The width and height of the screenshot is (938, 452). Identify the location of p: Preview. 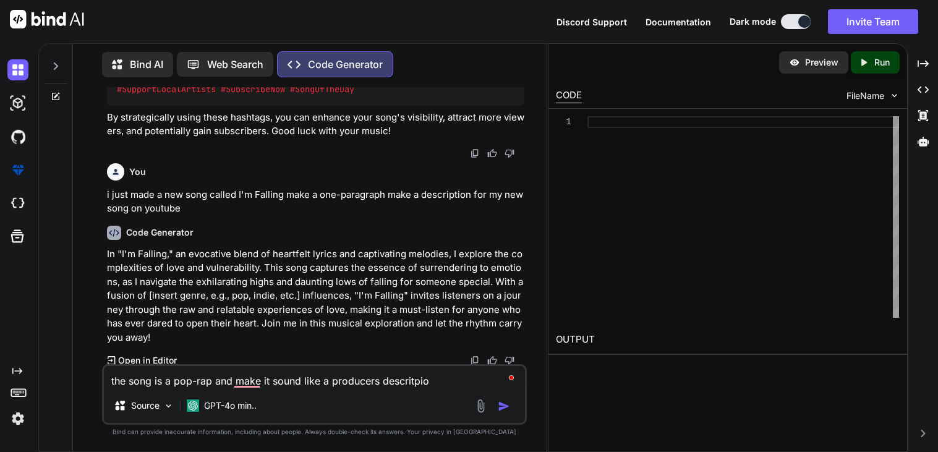
(822, 62).